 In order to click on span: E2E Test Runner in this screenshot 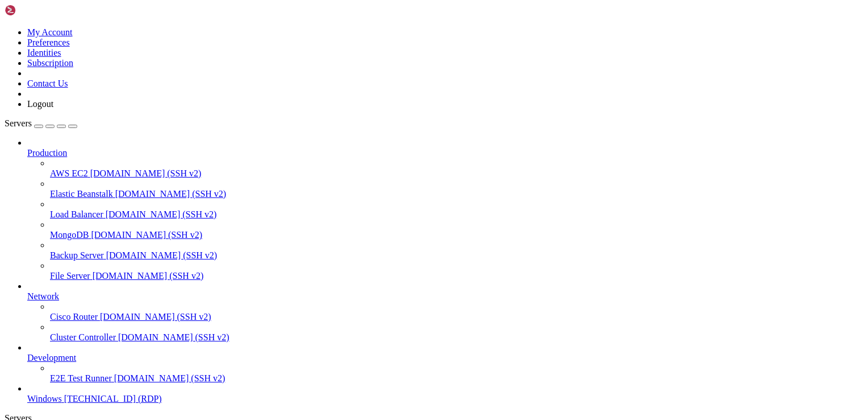, I will do `click(81, 378)`.